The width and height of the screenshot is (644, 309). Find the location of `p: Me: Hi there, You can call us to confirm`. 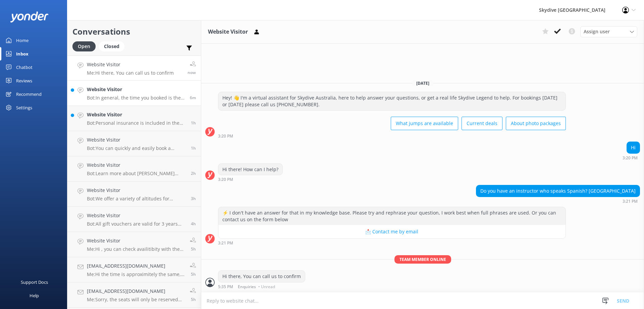

p: Me: Hi there, You can call us to confirm is located at coordinates (130, 73).